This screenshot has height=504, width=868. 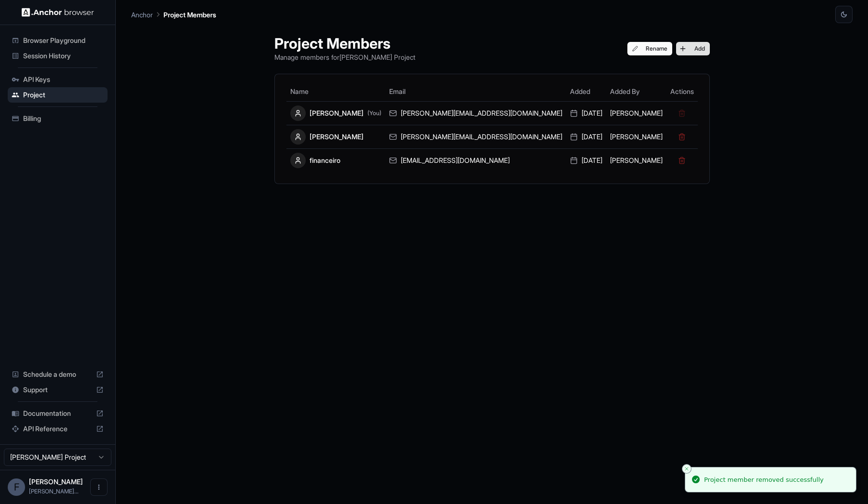 What do you see at coordinates (58, 12) in the screenshot?
I see `img: Anchor Logo` at bounding box center [58, 12].